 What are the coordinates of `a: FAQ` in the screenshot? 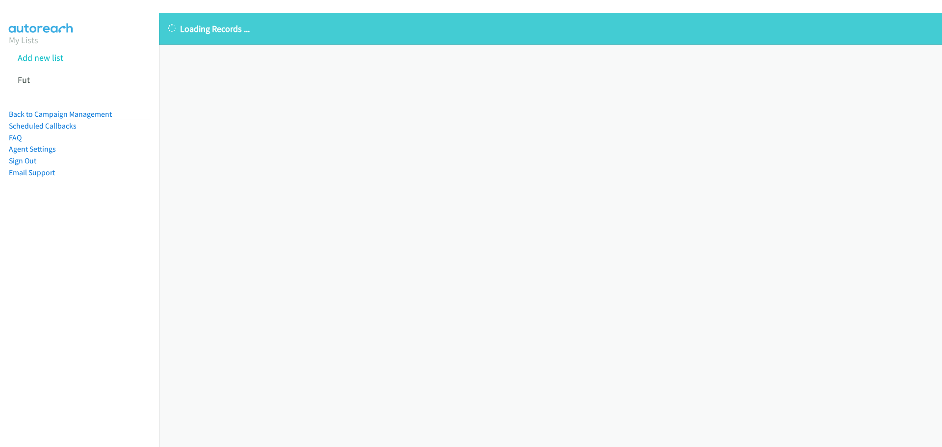 It's located at (15, 137).